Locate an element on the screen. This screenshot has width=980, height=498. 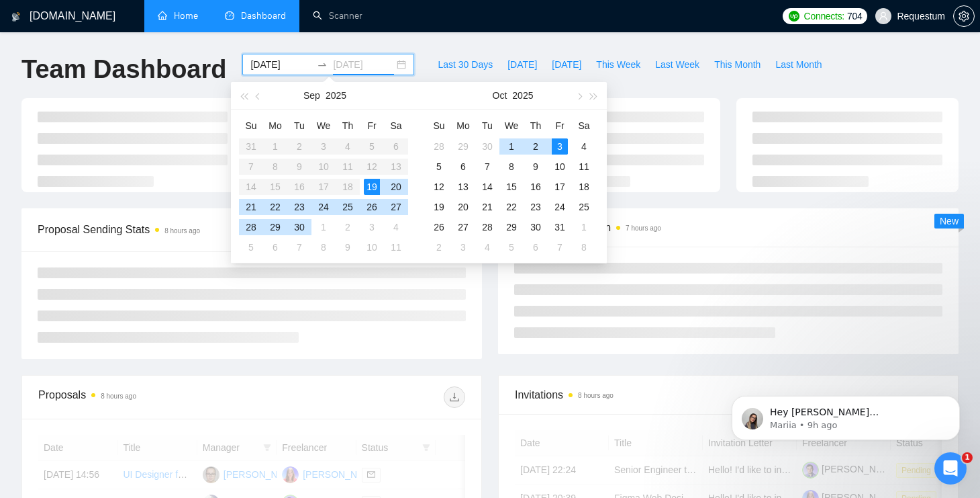
div: 2 is located at coordinates (439, 247).